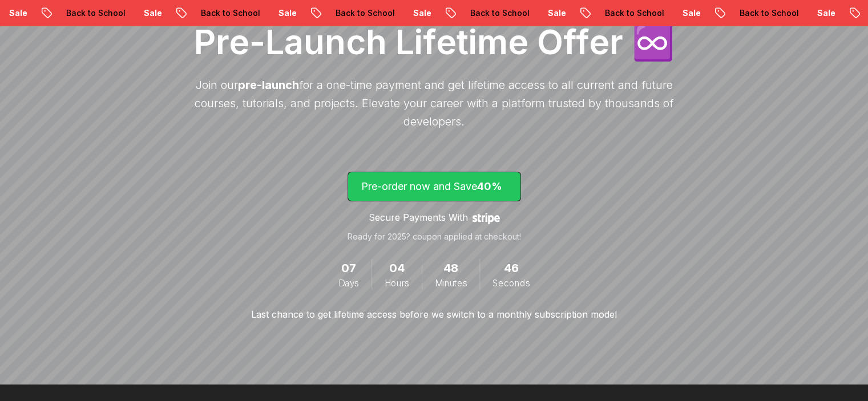 The image size is (868, 401). Describe the element at coordinates (451, 283) in the screenshot. I see `span: Minutes` at that location.